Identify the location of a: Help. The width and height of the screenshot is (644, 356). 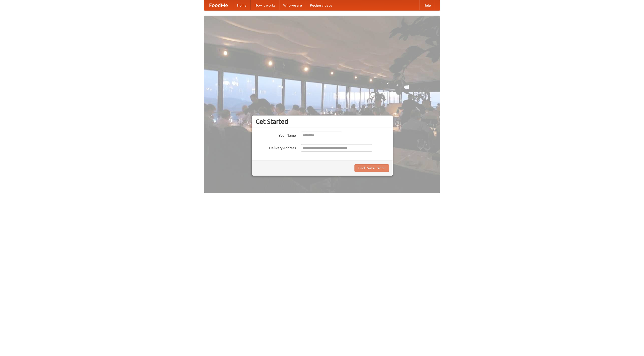
(427, 5).